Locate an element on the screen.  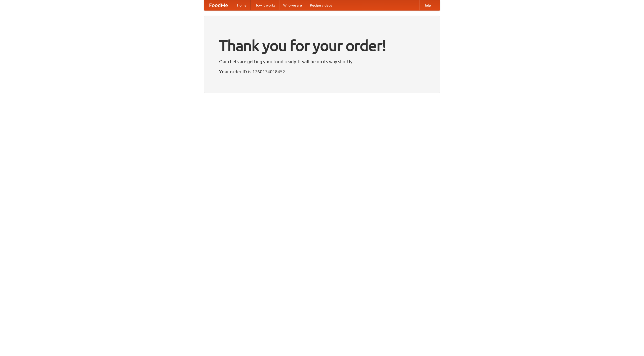
p: Your order ID is 1760174018452. is located at coordinates (322, 71).